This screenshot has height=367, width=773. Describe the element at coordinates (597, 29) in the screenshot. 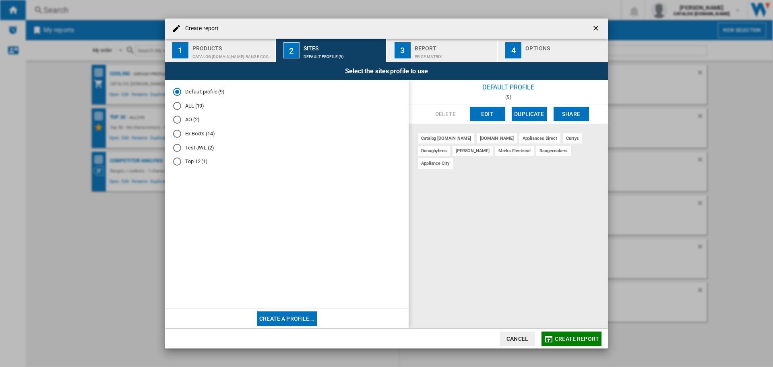

I see `button: getI18NText('BUTTONS.CLOSE_DIALOG')` at that location.